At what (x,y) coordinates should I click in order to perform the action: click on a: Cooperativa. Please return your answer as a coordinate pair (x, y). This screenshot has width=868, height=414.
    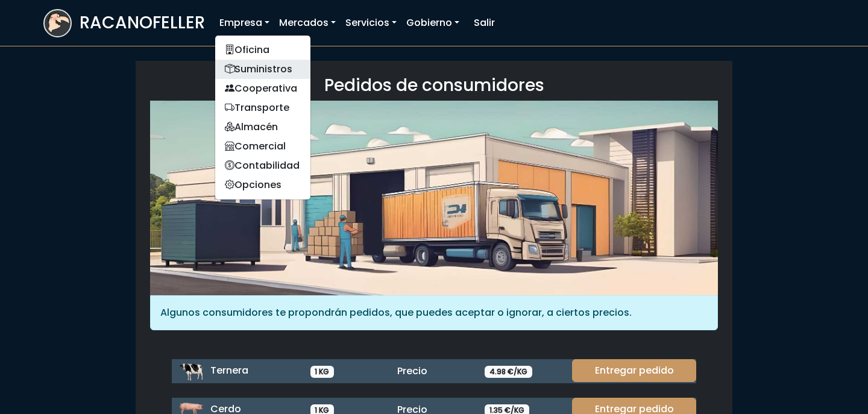
    Looking at the image, I should click on (263, 89).